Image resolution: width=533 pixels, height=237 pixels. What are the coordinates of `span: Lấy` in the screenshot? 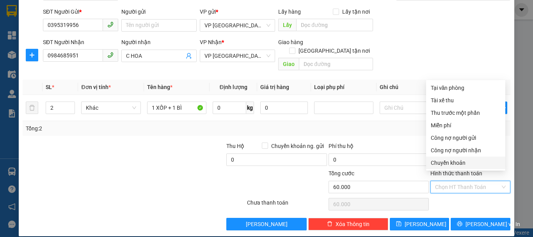 It's located at (287, 25).